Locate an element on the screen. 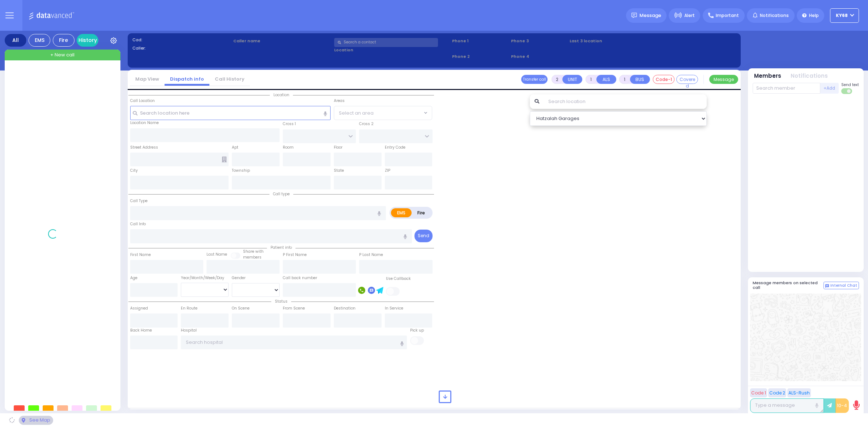 This screenshot has width=868, height=427. div: All is located at coordinates (16, 40).